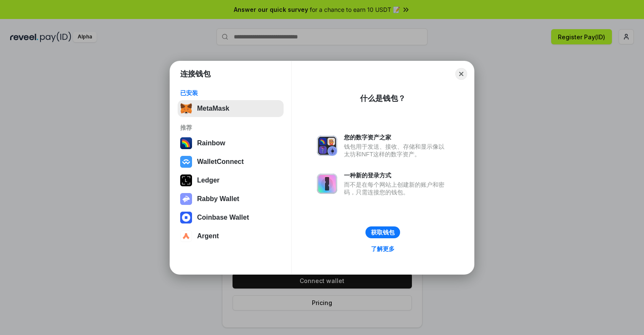  I want to click on button: Rainbow, so click(230, 143).